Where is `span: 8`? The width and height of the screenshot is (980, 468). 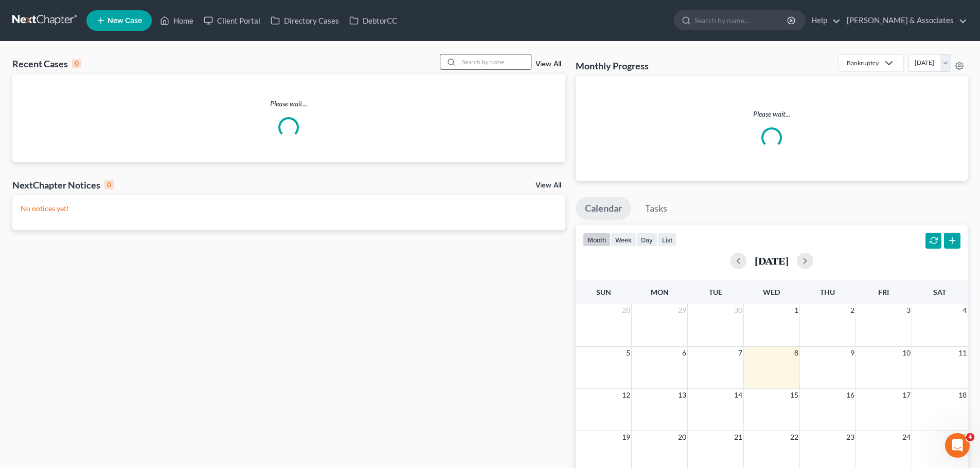 span: 8 is located at coordinates (796, 353).